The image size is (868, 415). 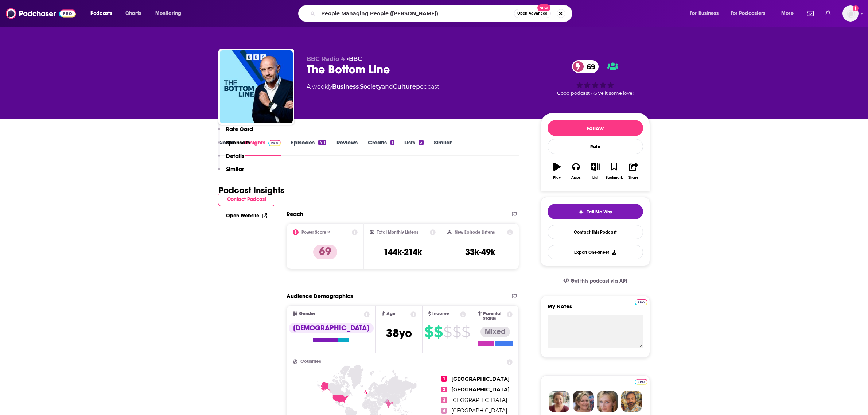 What do you see at coordinates (325, 252) in the screenshot?
I see `p: 69` at bounding box center [325, 252].